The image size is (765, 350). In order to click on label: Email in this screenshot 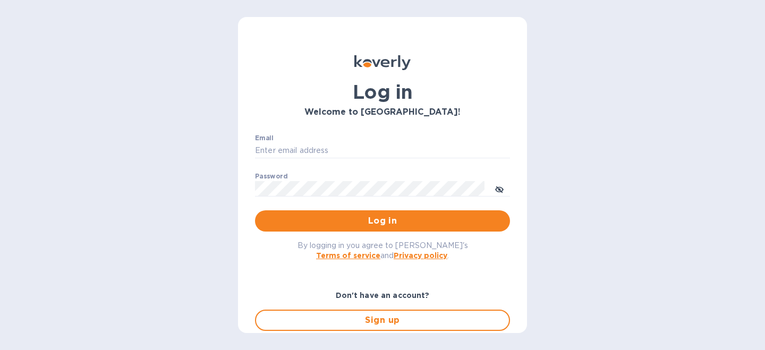, I will do `click(264, 138)`.